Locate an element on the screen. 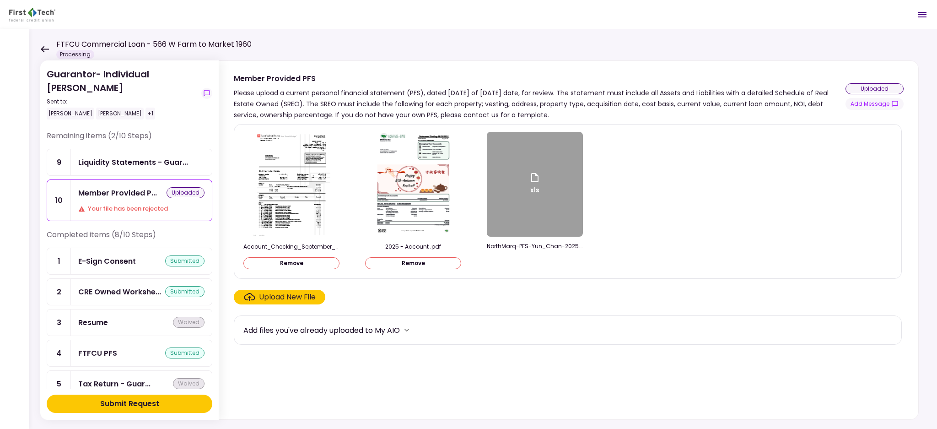 Image resolution: width=937 pixels, height=429 pixels. div: 2 is located at coordinates (59, 292).